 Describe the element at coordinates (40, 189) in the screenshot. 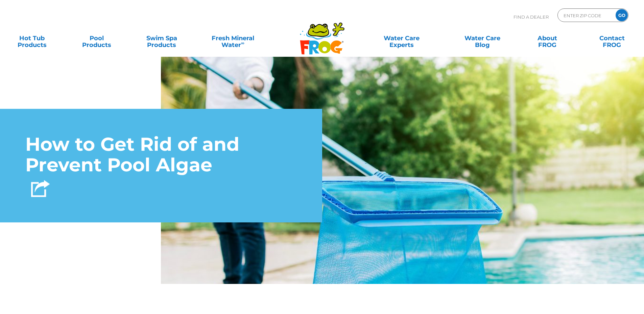

I see `img: Share` at that location.